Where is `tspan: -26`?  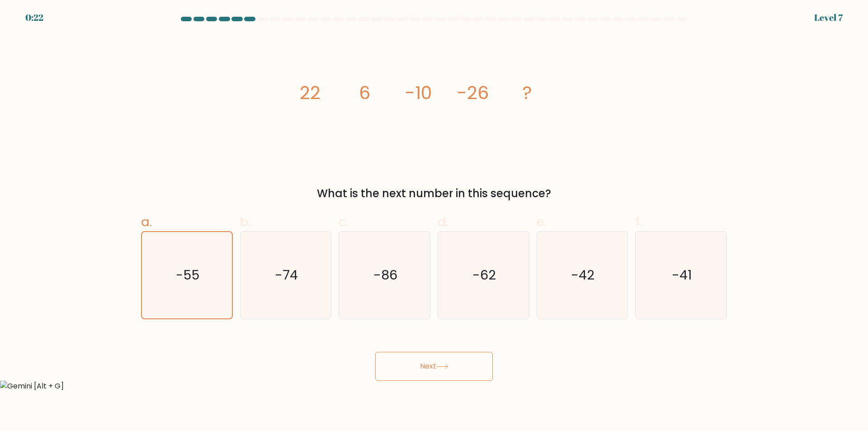
tspan: -26 is located at coordinates (473, 93).